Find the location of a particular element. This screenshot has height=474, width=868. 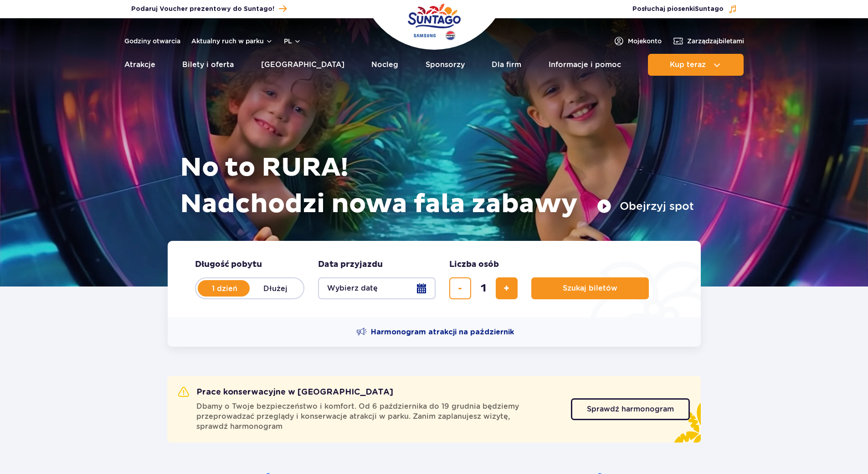

a: Harmonogram atrakcji na październik is located at coordinates (435, 332).